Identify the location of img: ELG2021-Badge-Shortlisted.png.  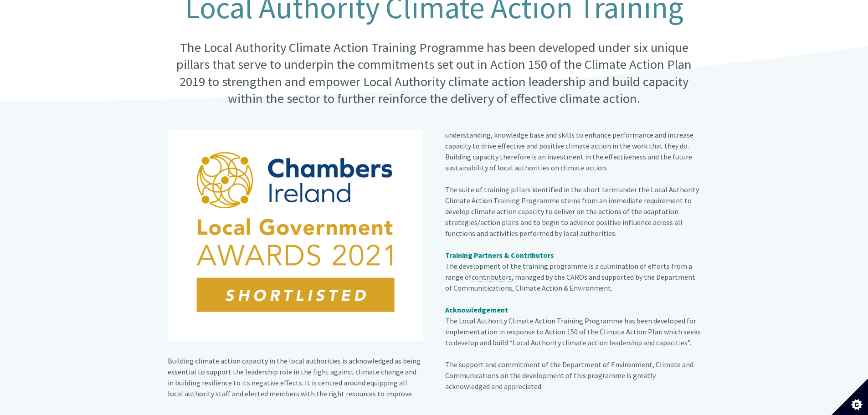
(295, 235).